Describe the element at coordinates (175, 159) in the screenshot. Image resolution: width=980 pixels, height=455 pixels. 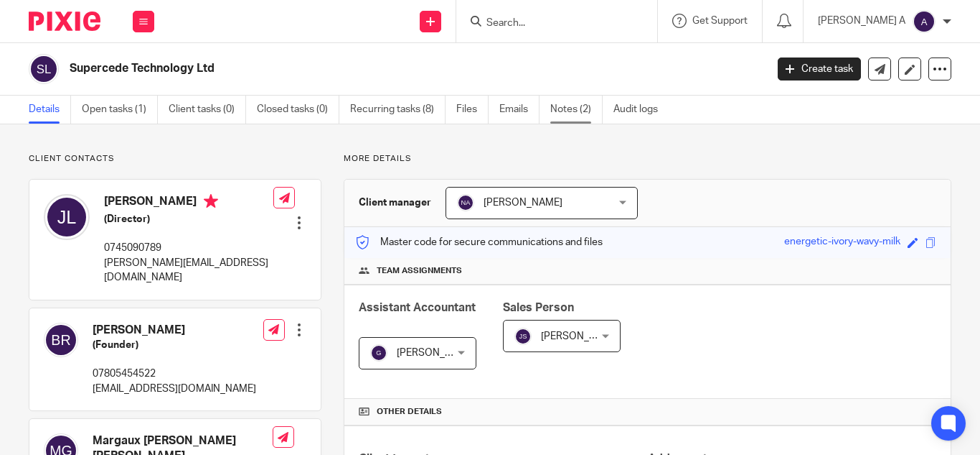
I see `p: Client contacts` at that location.